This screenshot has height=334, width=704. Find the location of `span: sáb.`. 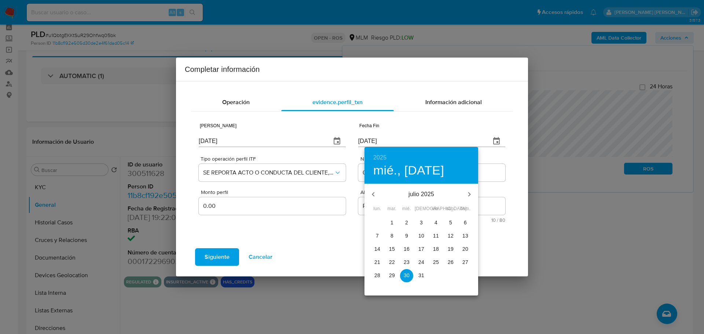

span: sáb. is located at coordinates (450, 209).